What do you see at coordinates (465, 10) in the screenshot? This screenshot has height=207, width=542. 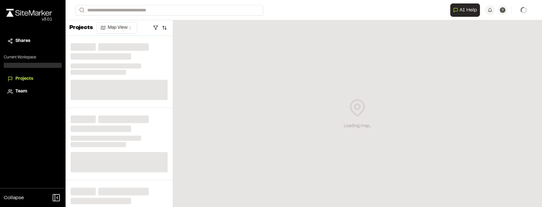 I see `button: Open AI Assistant` at bounding box center [465, 10].